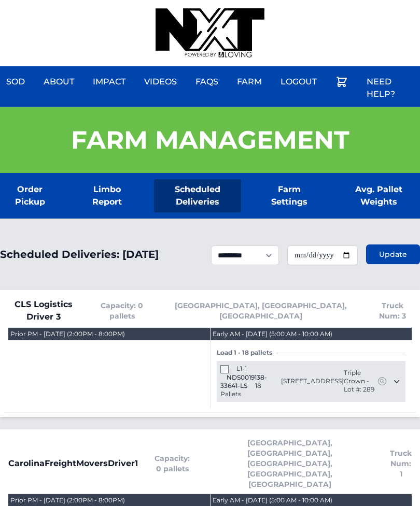  Describe the element at coordinates (378, 196) in the screenshot. I see `a: Avg. Pallet Weights` at that location.